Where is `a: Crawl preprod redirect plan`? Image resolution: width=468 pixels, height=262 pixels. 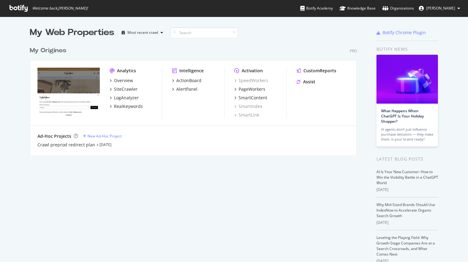 a: Crawl preprod redirect plan is located at coordinates (66, 145).